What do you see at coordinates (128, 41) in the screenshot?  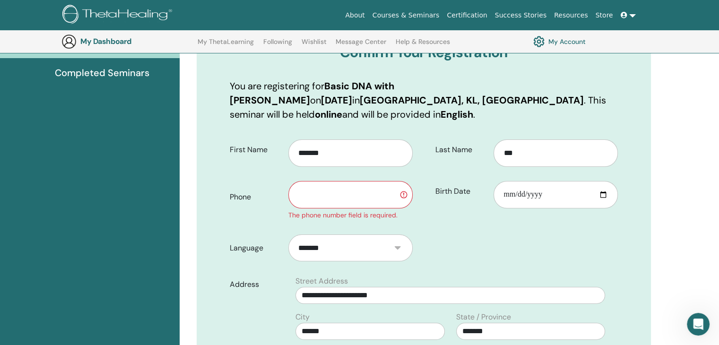 I see `h3: My Dashboard` at bounding box center [128, 41].